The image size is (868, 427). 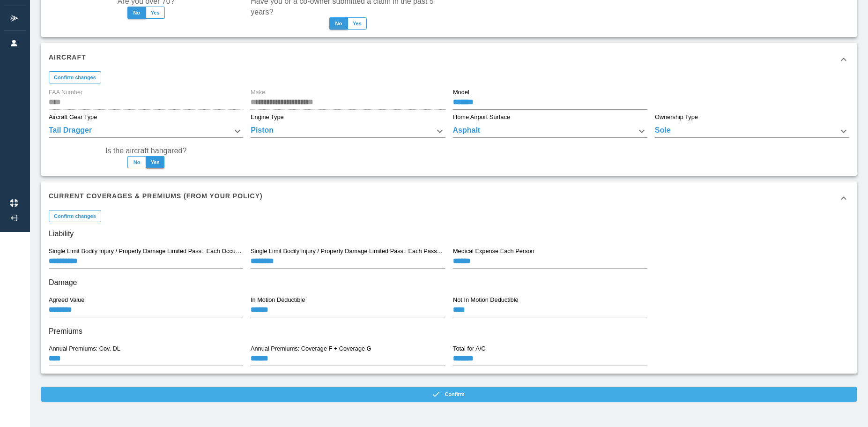 What do you see at coordinates (448, 60) in the screenshot?
I see `div: Aircraft` at bounding box center [448, 60].